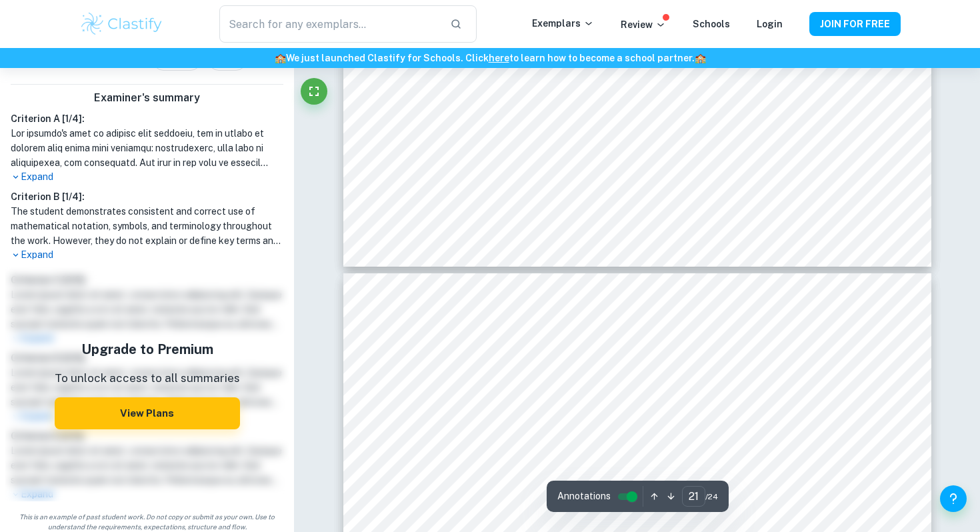  I want to click on p: To unlock access to all summaries, so click(147, 378).